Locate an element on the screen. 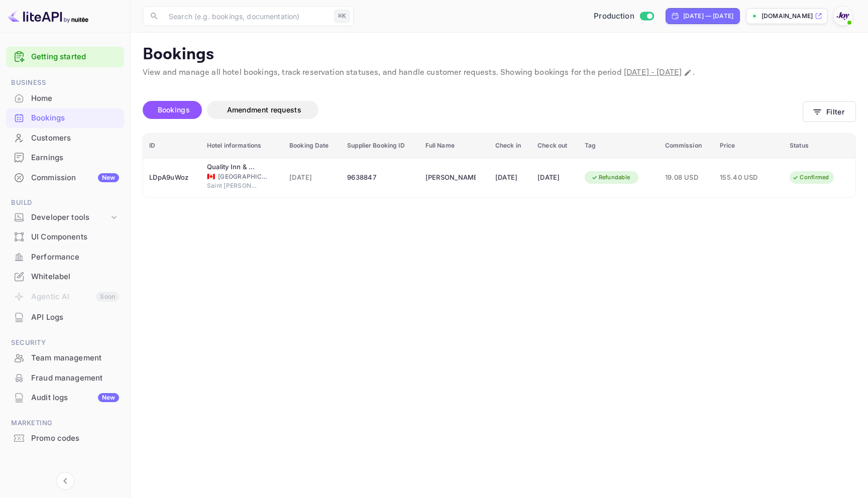 This screenshot has width=868, height=498. span: Security is located at coordinates (65, 343).